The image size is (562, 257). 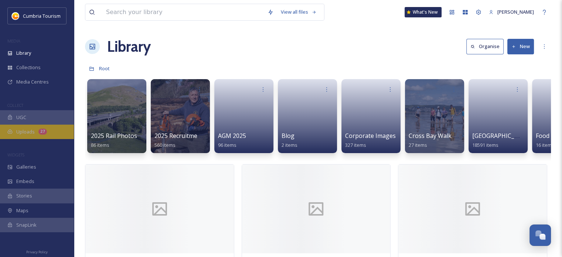 I want to click on span: WIDGETS, so click(x=16, y=154).